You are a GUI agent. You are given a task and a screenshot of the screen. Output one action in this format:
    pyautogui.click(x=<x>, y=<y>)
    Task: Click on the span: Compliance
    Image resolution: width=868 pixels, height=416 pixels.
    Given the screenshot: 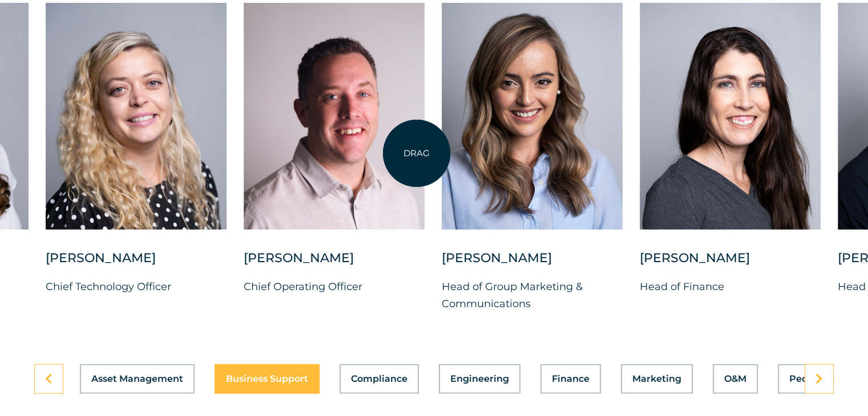 What is the action you would take?
    pyautogui.click(x=379, y=379)
    